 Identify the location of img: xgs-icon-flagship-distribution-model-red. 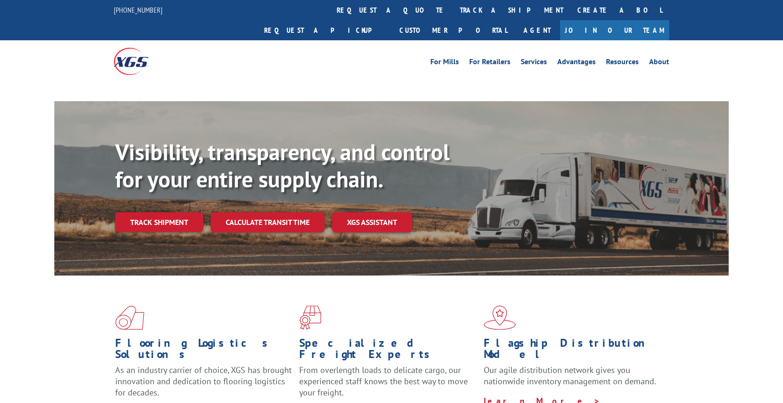
(500, 318).